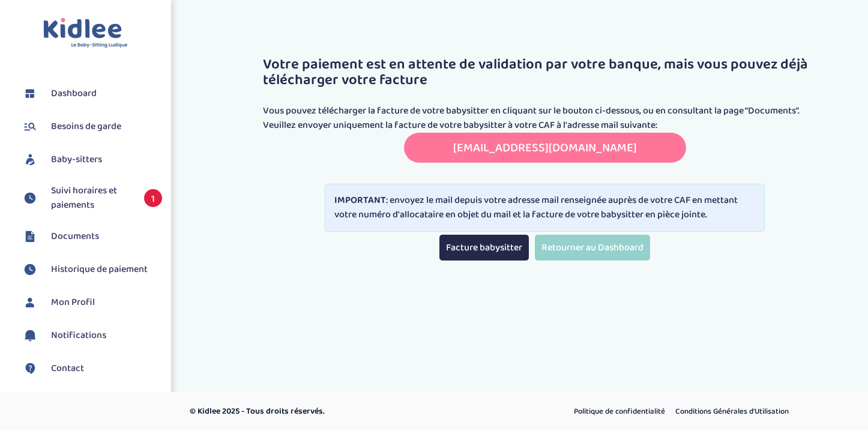 The width and height of the screenshot is (868, 431). What do you see at coordinates (30, 94) in the screenshot?
I see `img: dashboard.svg` at bounding box center [30, 94].